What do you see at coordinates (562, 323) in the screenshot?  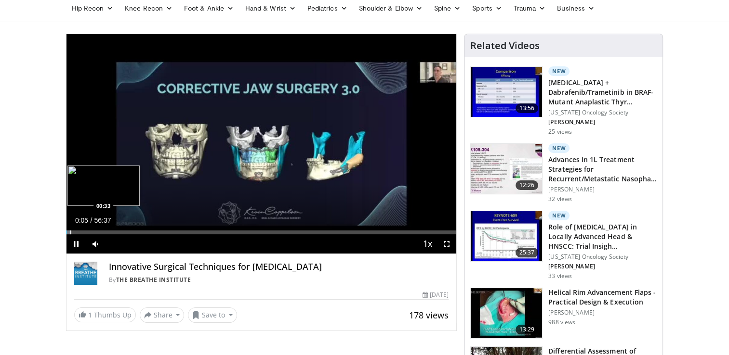 I see `p: 988 views` at bounding box center [562, 323].